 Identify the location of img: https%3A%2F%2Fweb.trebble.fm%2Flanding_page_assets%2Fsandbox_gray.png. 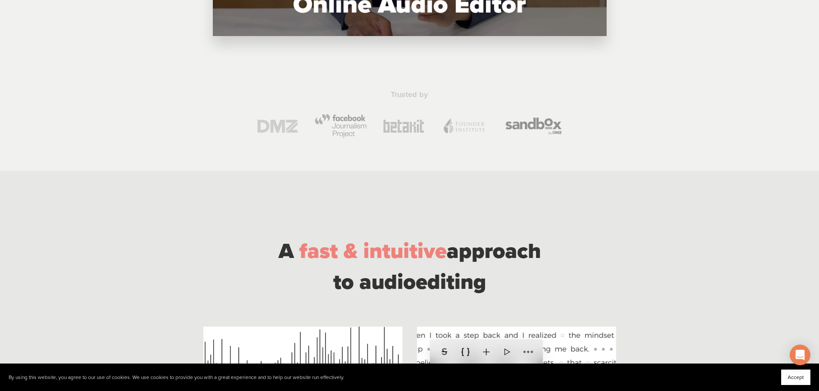
(533, 126).